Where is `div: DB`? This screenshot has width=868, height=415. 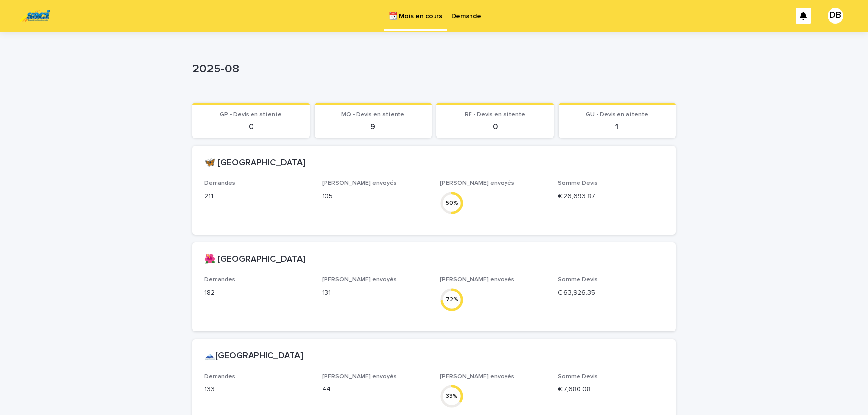
div: DB is located at coordinates (836, 16).